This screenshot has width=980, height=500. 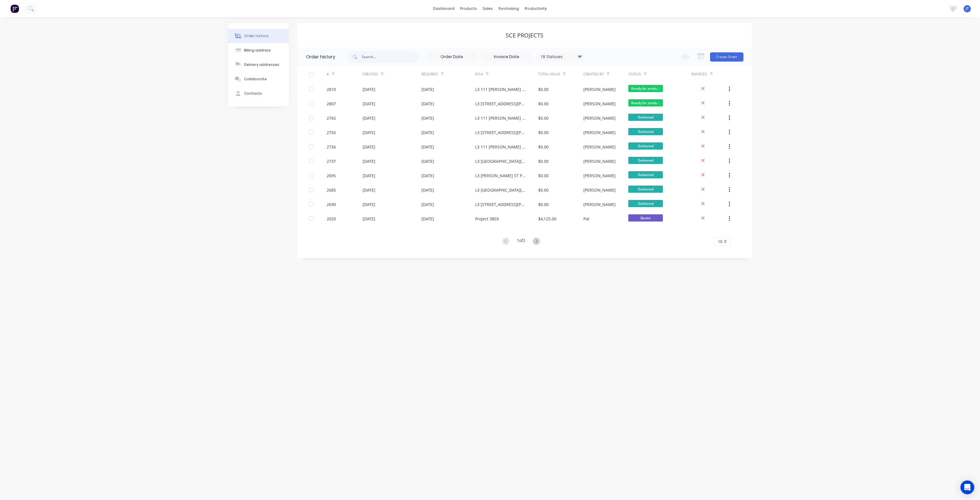 I want to click on span: 10, so click(x=720, y=241).